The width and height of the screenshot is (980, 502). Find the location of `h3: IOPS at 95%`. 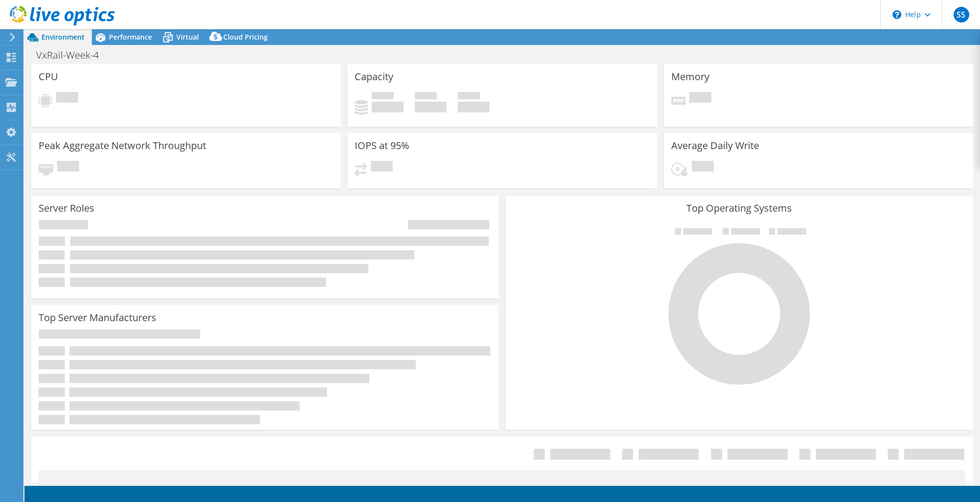

h3: IOPS at 95% is located at coordinates (382, 146).